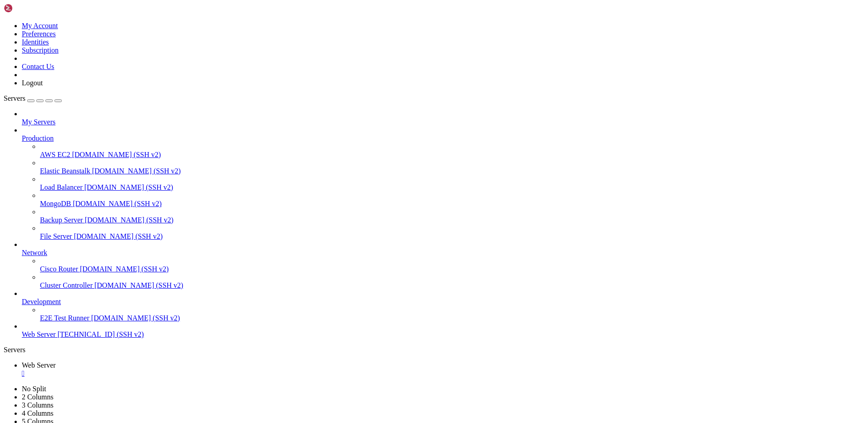  I want to click on li: Development, so click(443, 306).